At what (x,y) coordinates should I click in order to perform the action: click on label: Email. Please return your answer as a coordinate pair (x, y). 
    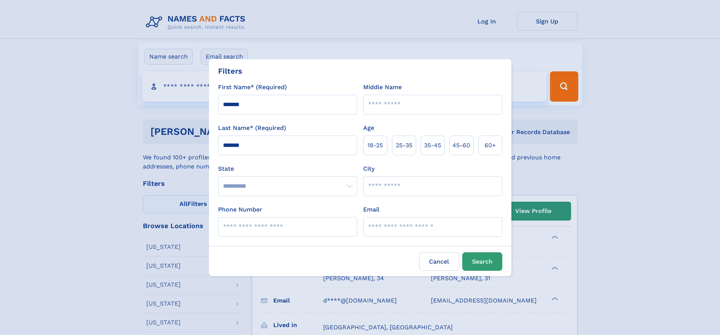
    Looking at the image, I should click on (371, 210).